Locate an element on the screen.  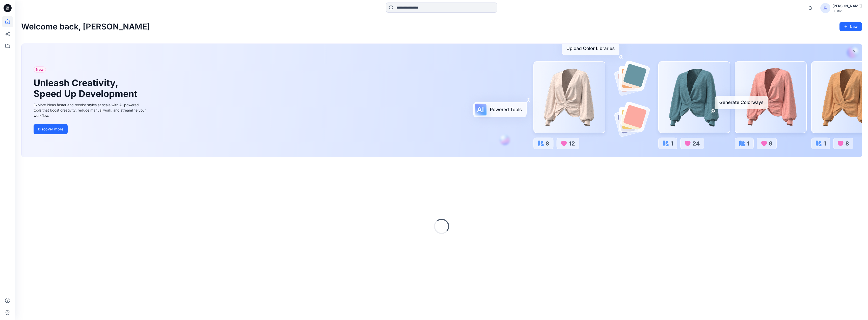
svg: avatar is located at coordinates (825, 8).